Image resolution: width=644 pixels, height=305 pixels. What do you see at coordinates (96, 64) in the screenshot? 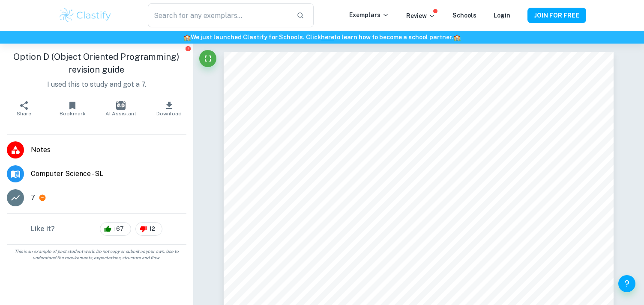
I see `h1: Option D (Object Oriented Programming) revision guide` at bounding box center [96, 64].